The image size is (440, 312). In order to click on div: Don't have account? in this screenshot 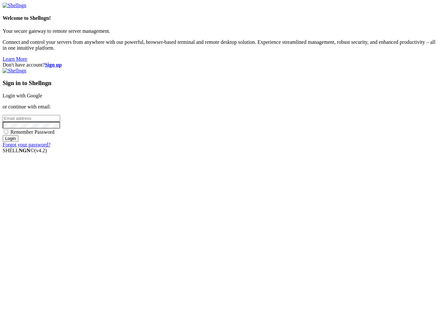, I will do `click(220, 65)`.